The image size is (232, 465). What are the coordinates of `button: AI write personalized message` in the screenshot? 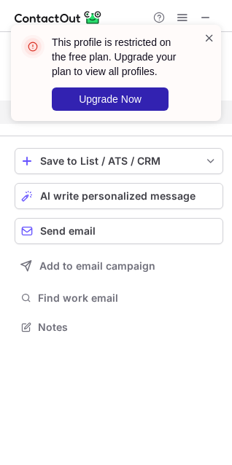 It's located at (119, 196).